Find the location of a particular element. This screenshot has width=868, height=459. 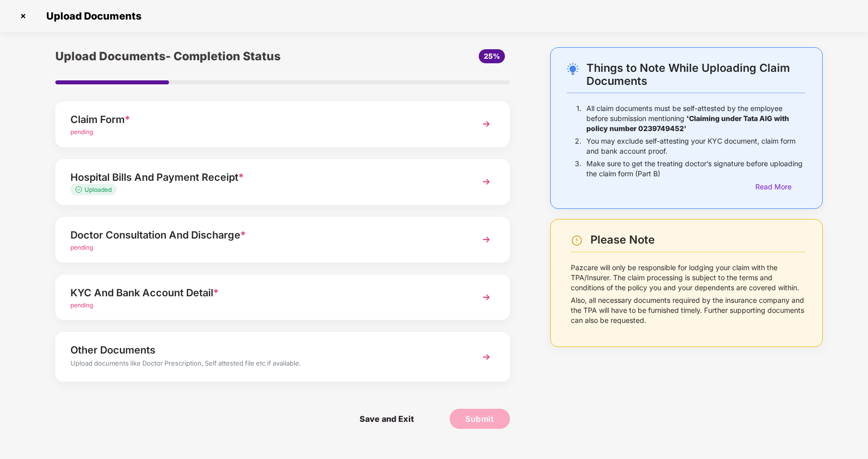

div: Claim Form is located at coordinates (265, 119).